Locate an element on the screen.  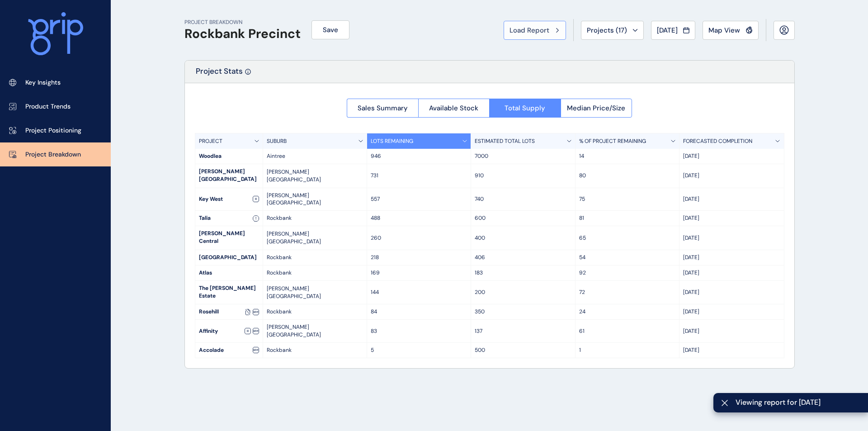
span: Median Price/Size is located at coordinates (596, 108).